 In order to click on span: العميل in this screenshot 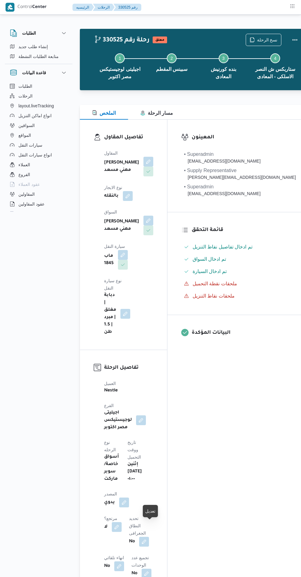, I will do `click(110, 384)`.